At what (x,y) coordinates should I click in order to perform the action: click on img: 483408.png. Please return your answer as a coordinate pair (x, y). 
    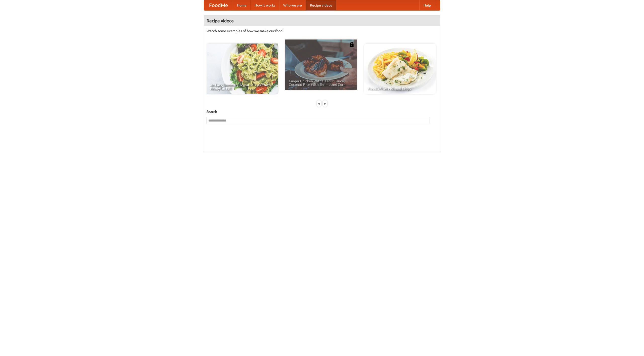
    Looking at the image, I should click on (352, 45).